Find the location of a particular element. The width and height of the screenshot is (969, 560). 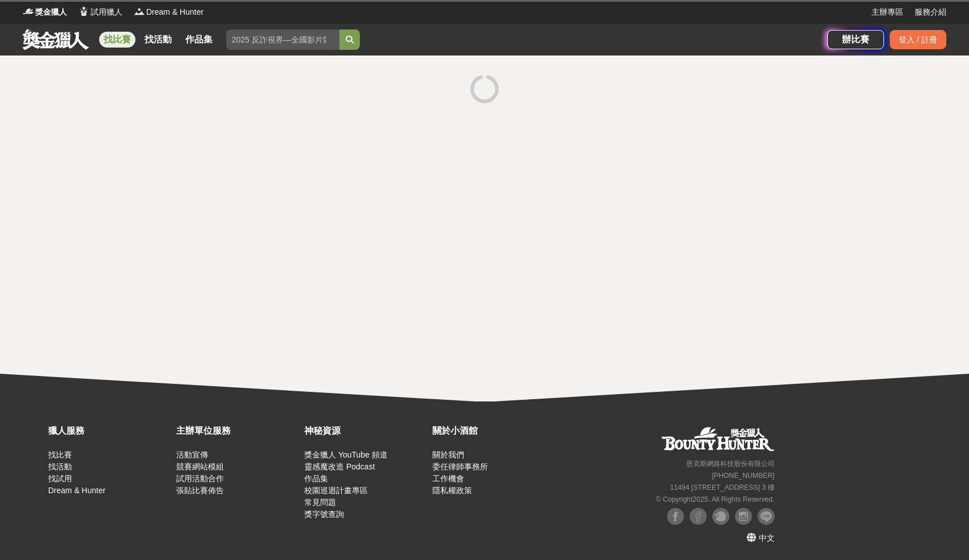

img: Plurk is located at coordinates (721, 517).